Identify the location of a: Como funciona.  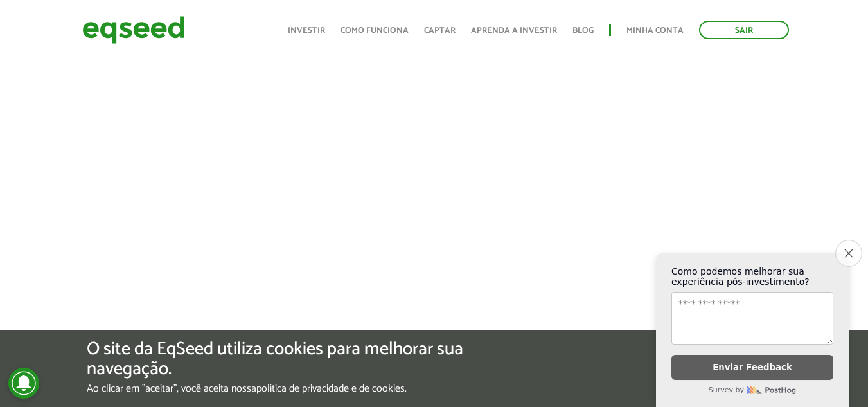
(375, 30).